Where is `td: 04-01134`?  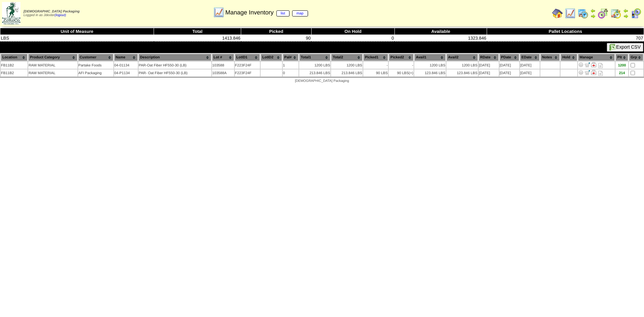
td: 04-01134 is located at coordinates (126, 65).